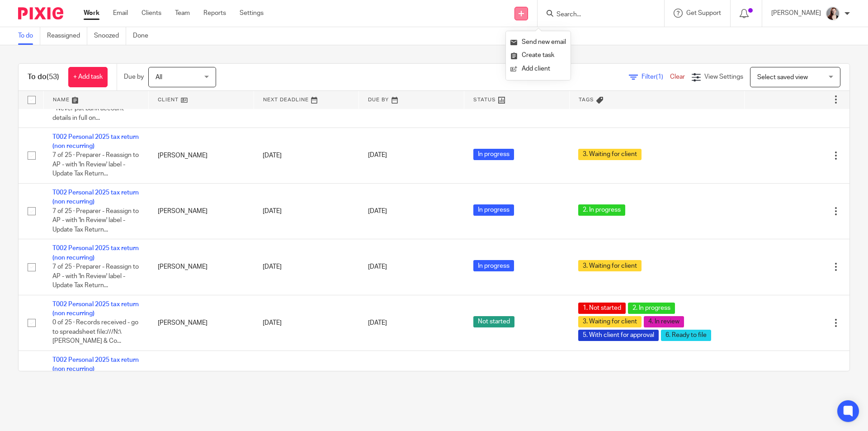 This screenshot has width=868, height=431. Describe the element at coordinates (43, 77) in the screenshot. I see `h1: To do` at that location.